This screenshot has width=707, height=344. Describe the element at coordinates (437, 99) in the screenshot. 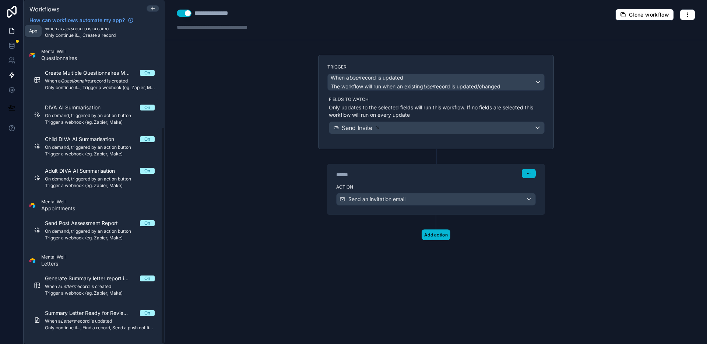

I see `label: Fields to watch` at that location.